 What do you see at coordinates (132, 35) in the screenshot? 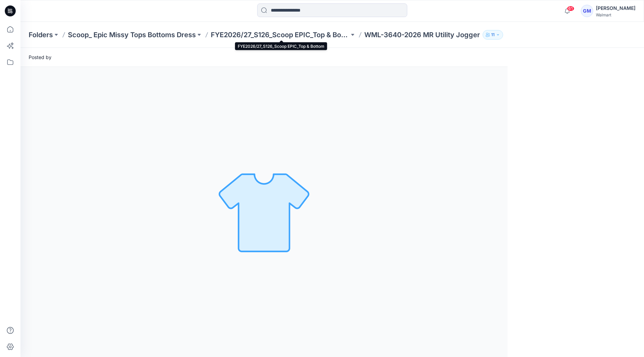
I see `p: Scoop_ Epic Missy Tops Bottoms Dress` at bounding box center [132, 35].